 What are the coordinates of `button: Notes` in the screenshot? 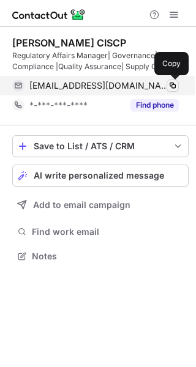 It's located at (100, 256).